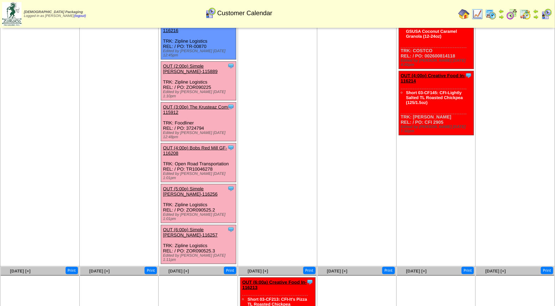 This screenshot has height=306, width=555. Describe the element at coordinates (512, 14) in the screenshot. I see `img: calendarblend.gif` at that location.